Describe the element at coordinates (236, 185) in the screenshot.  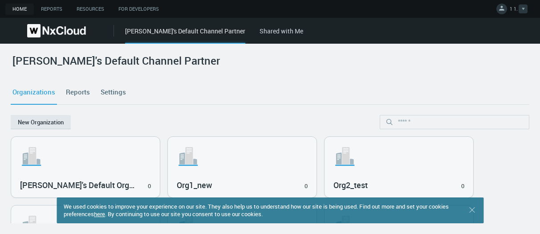
I see `h3: Org1_new` at that location.